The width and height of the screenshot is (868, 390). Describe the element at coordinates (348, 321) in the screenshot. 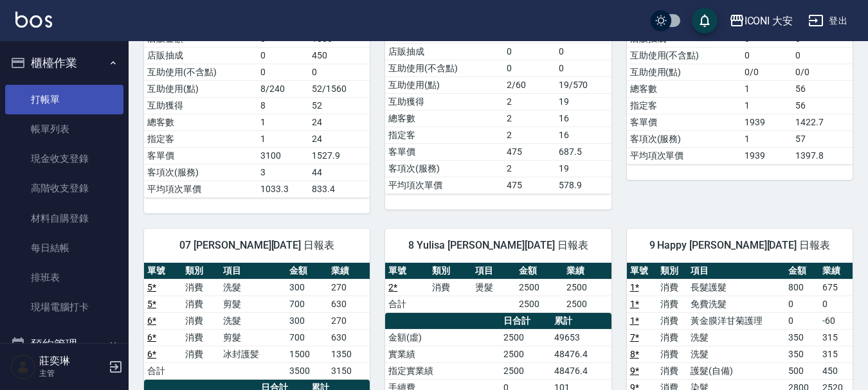

I see `td: 270` at that location.